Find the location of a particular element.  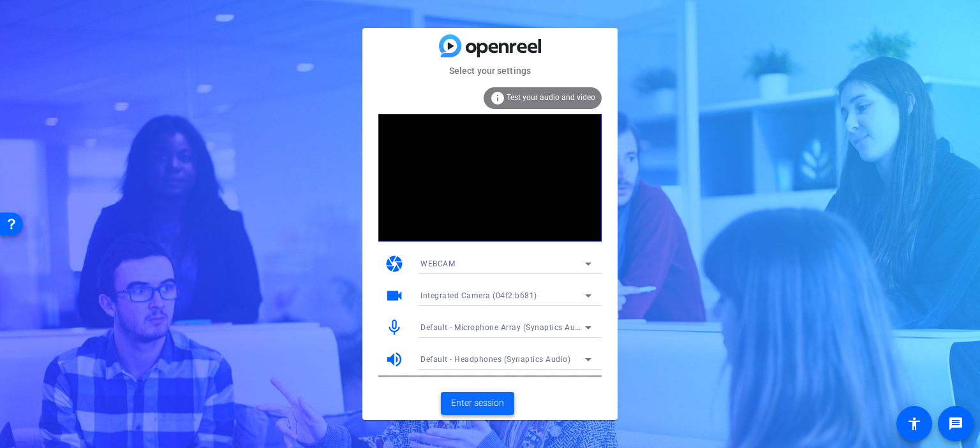

img: blue-gradient.svg is located at coordinates (490, 45).